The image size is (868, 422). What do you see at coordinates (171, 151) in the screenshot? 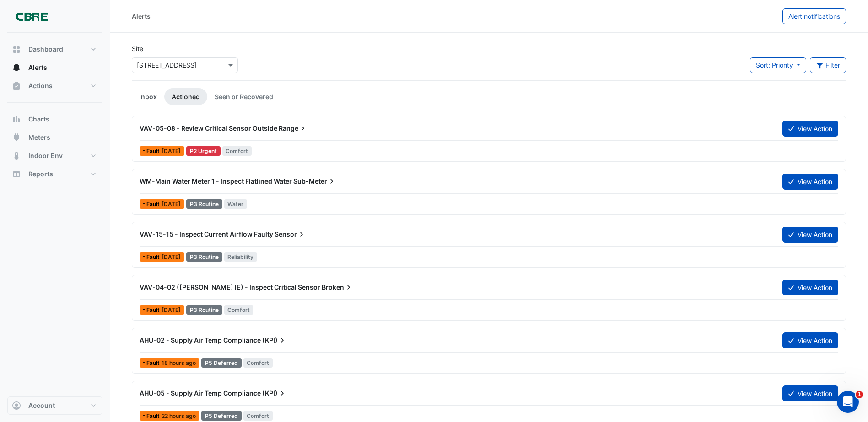
I see `span: Thu 09-Oct-2025 14:15 AEDT` at bounding box center [171, 151].